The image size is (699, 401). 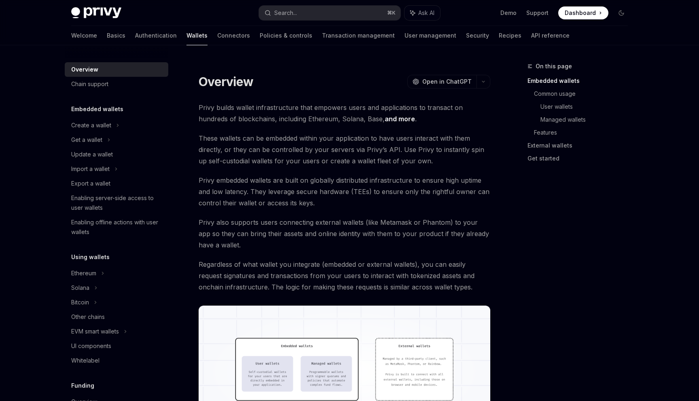 I want to click on a: Transaction management, so click(x=358, y=36).